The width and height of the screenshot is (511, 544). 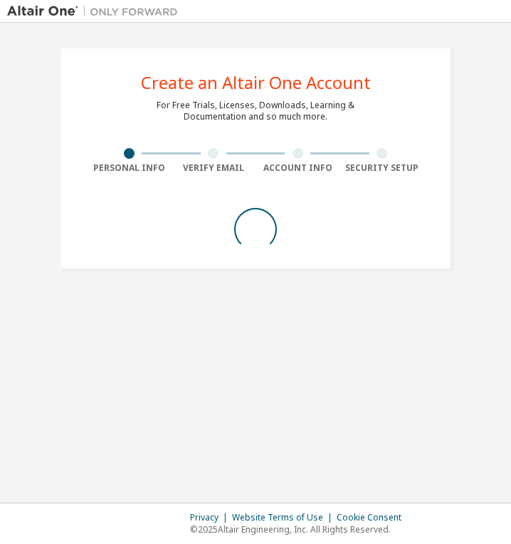 What do you see at coordinates (96, 11) in the screenshot?
I see `img: Altair One` at bounding box center [96, 11].